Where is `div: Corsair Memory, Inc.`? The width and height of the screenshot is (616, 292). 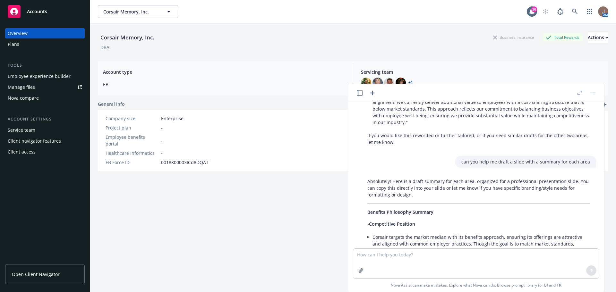 div: Corsair Memory, Inc. is located at coordinates (127, 38).